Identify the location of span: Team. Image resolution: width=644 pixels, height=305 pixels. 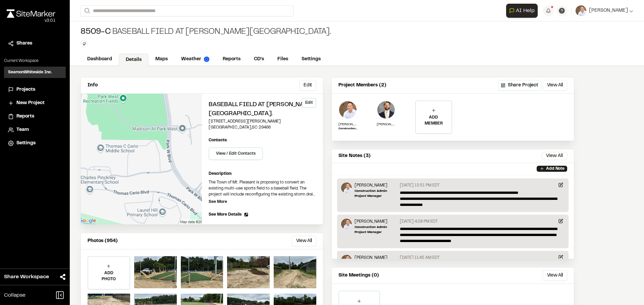
(23, 130).